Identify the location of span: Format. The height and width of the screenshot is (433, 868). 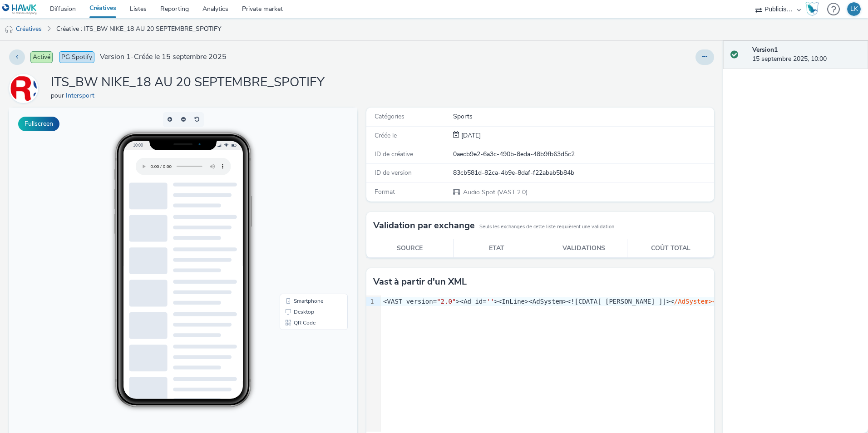
(384, 192).